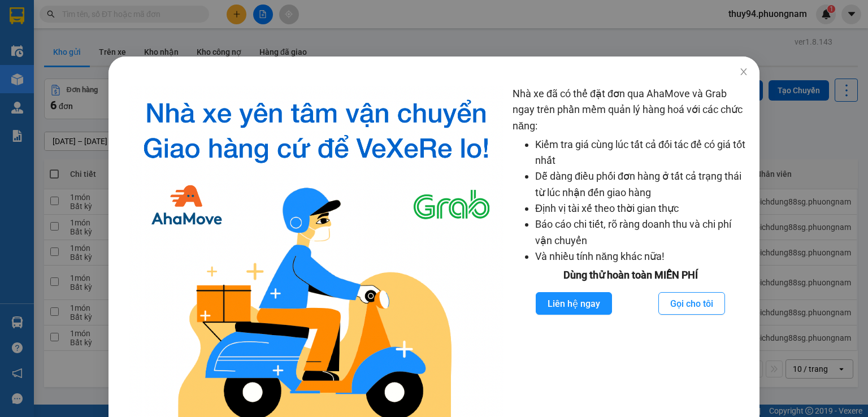 The height and width of the screenshot is (417, 868). I want to click on li: Kiểm tra giá cùng lúc tất cả đối tác để có giá tốt nhất, so click(641, 152).